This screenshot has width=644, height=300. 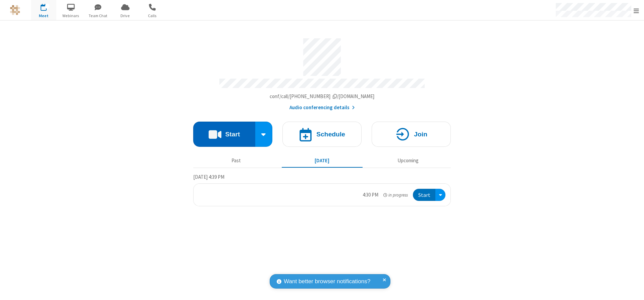 What do you see at coordinates (48, 6) in the screenshot?
I see `div: 1` at bounding box center [48, 6].